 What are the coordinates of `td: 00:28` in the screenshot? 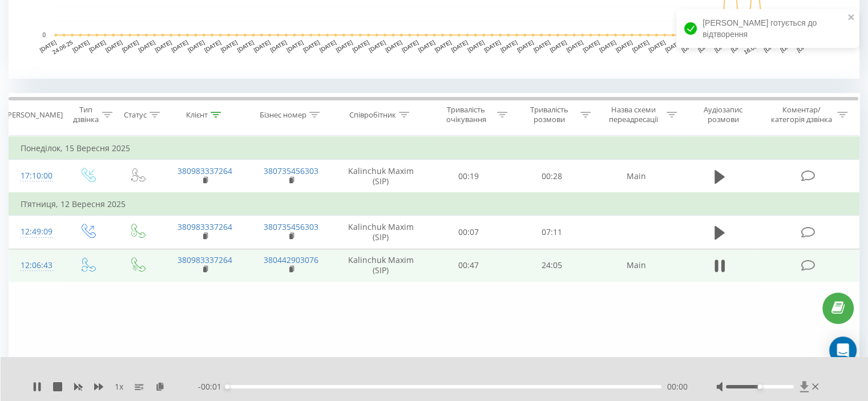 It's located at (552, 176).